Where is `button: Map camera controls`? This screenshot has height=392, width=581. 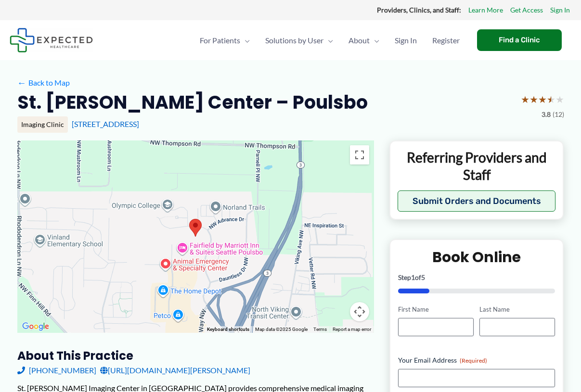 button: Map camera controls is located at coordinates (359, 312).